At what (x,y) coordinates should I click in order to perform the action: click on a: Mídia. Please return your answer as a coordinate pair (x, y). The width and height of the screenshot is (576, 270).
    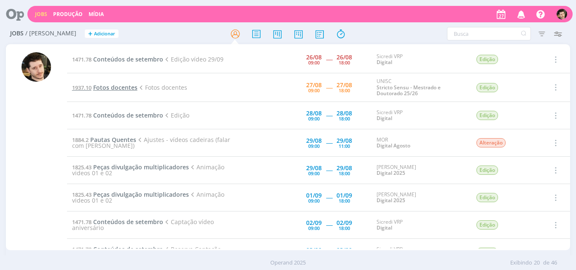
    Looking at the image, I should click on (96, 14).